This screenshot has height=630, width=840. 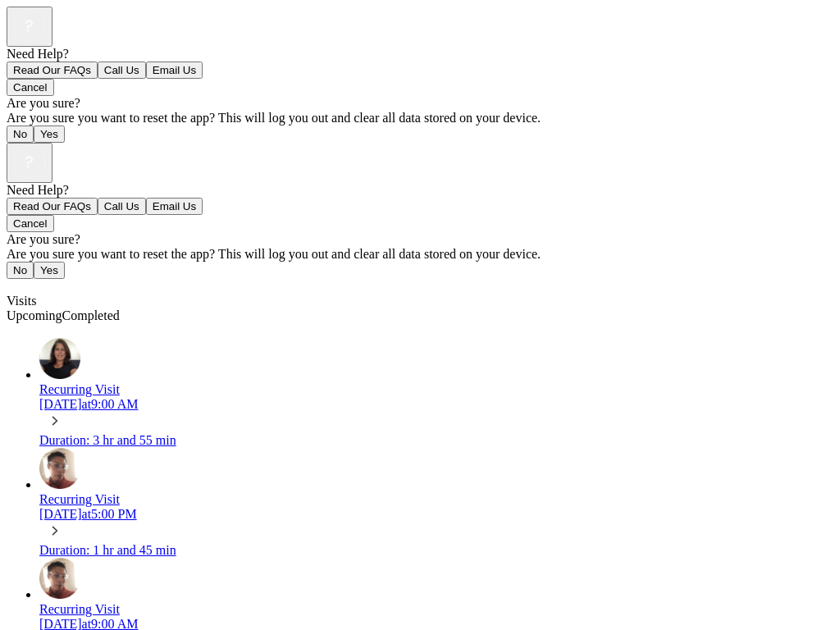 What do you see at coordinates (21, 301) in the screenshot?
I see `span: Visits` at bounding box center [21, 301].